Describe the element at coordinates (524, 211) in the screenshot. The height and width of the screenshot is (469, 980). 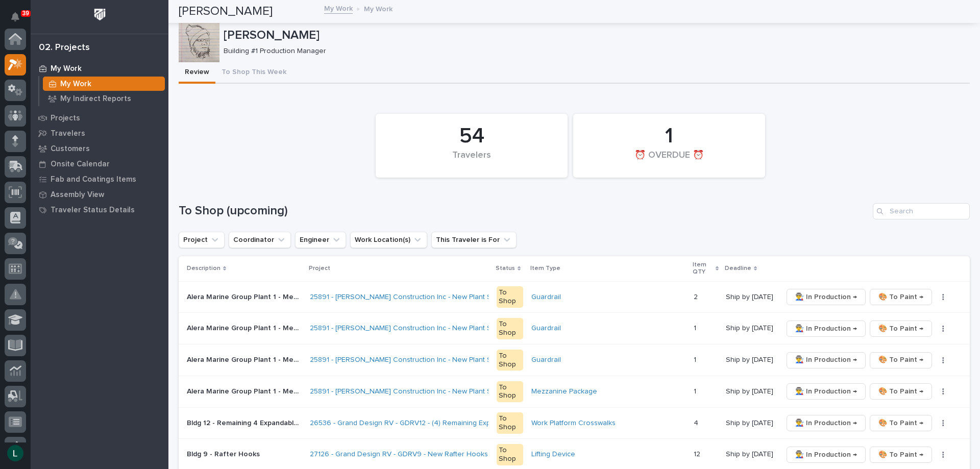
I see `h1: To Shop (upcoming)` at that location.